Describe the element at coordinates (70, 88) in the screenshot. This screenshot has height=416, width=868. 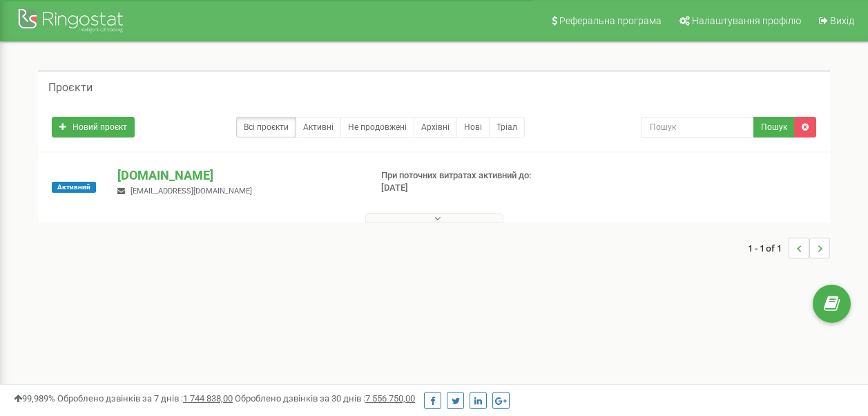
I see `h5: Проєкти` at that location.